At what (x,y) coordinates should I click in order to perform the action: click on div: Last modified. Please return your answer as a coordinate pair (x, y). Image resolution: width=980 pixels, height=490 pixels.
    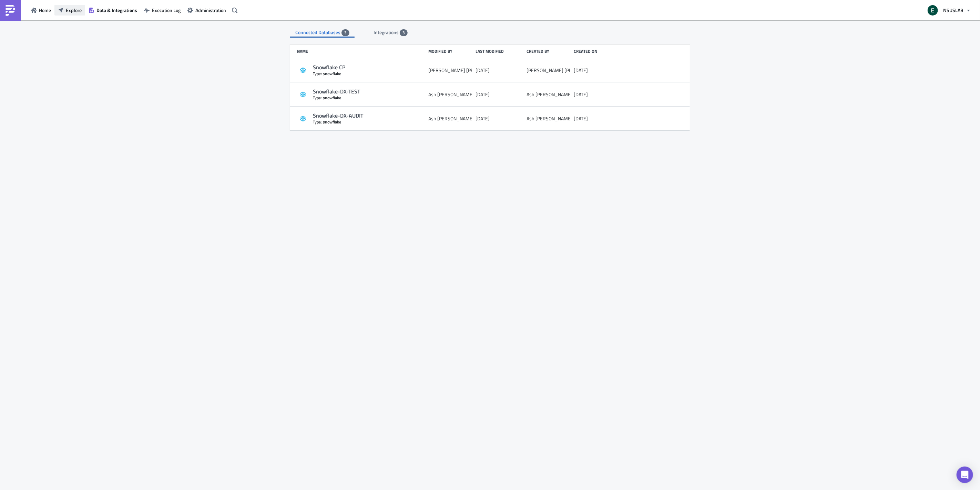
    Looking at the image, I should click on (499, 51).